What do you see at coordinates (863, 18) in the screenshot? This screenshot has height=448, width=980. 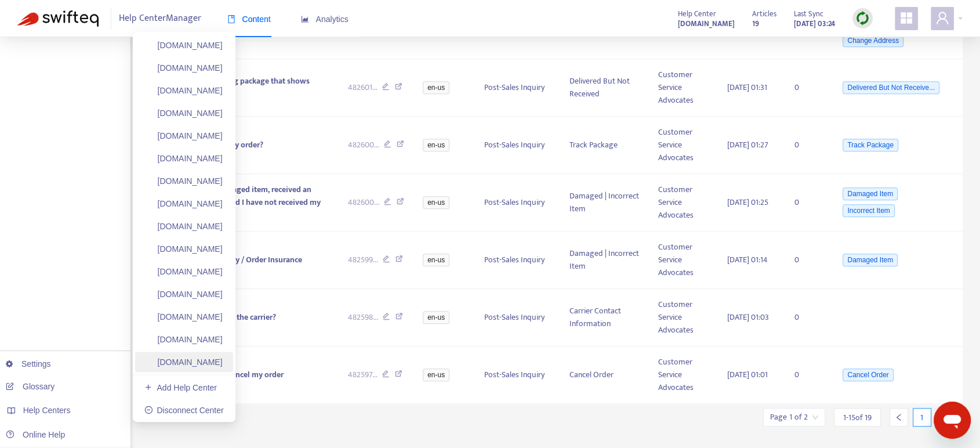 I see `img: sync.dc5367851b00ba804db3.png` at bounding box center [863, 18].